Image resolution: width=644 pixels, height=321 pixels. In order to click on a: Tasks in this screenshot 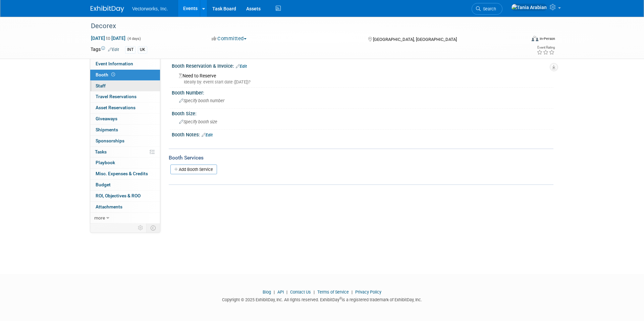, I will do `click(125, 152)`.